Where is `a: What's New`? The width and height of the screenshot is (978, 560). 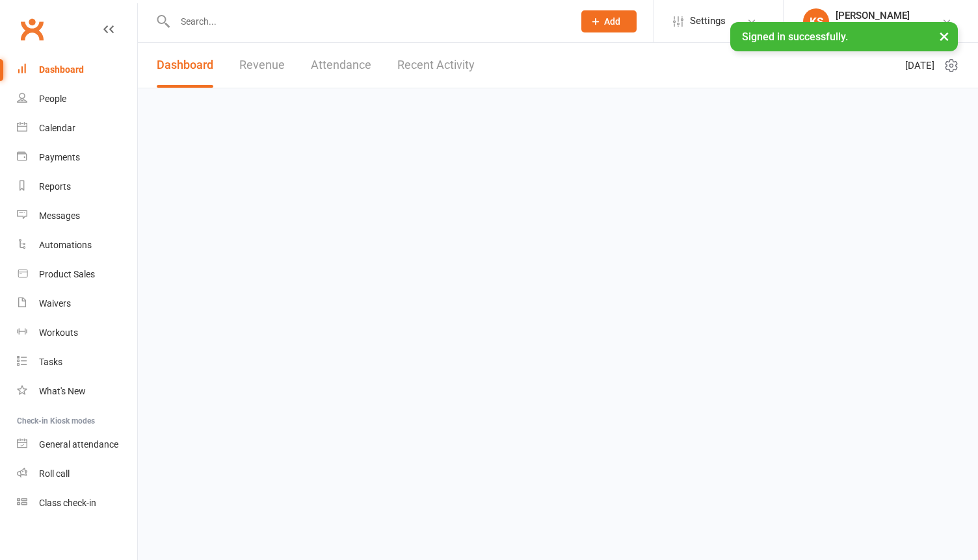 a: What's New is located at coordinates (76, 391).